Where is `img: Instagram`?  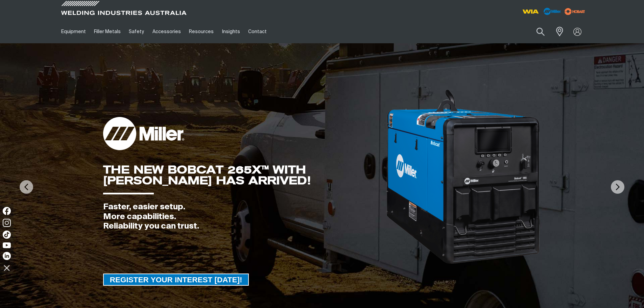
img: Instagram is located at coordinates (7, 223).